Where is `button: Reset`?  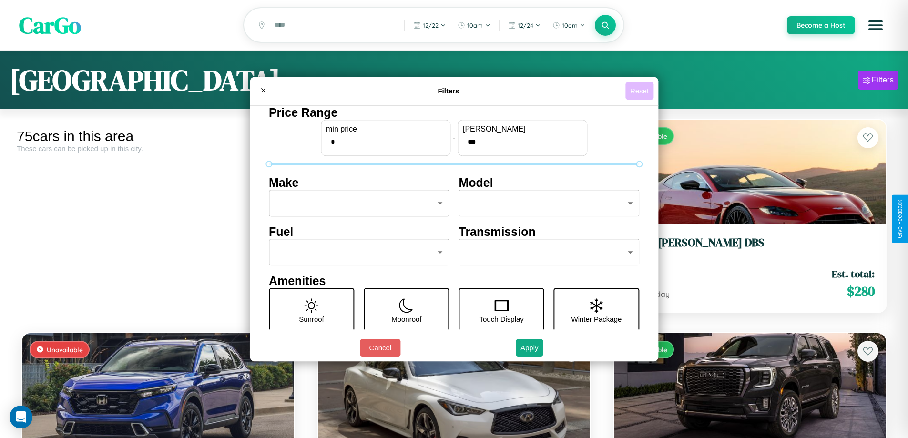
button: Reset is located at coordinates (639, 91).